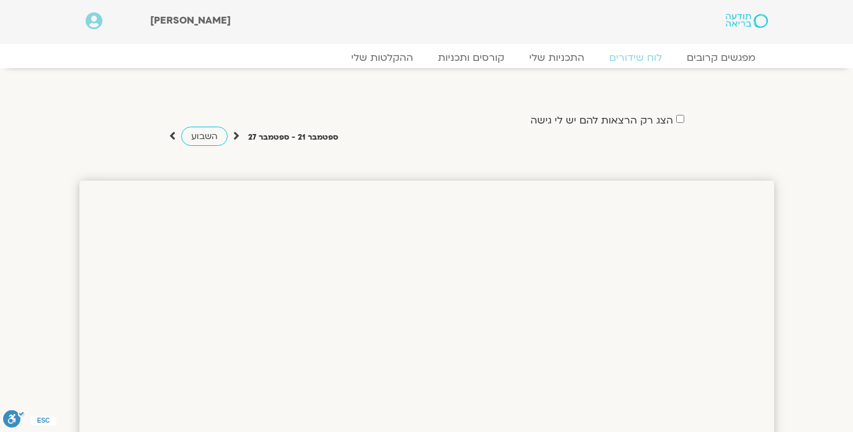 The image size is (853, 432). What do you see at coordinates (293, 137) in the screenshot?
I see `p: ספטמבר 21 - ספטמבר 27` at bounding box center [293, 137].